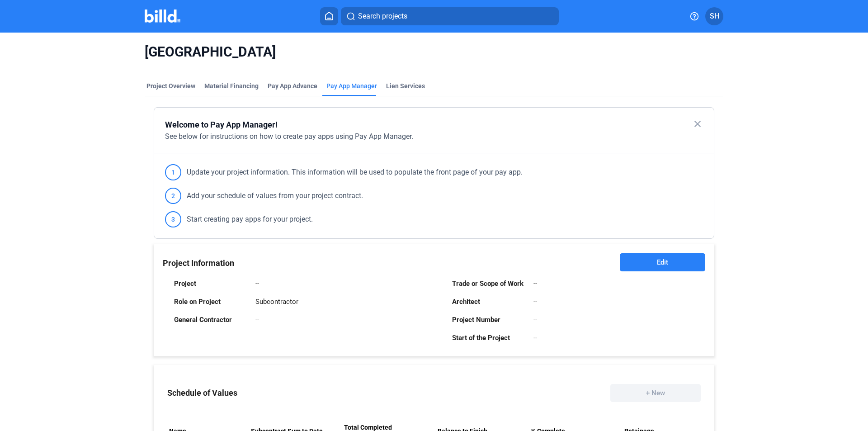 This screenshot has height=431, width=868. I want to click on div: Project, so click(210, 284).